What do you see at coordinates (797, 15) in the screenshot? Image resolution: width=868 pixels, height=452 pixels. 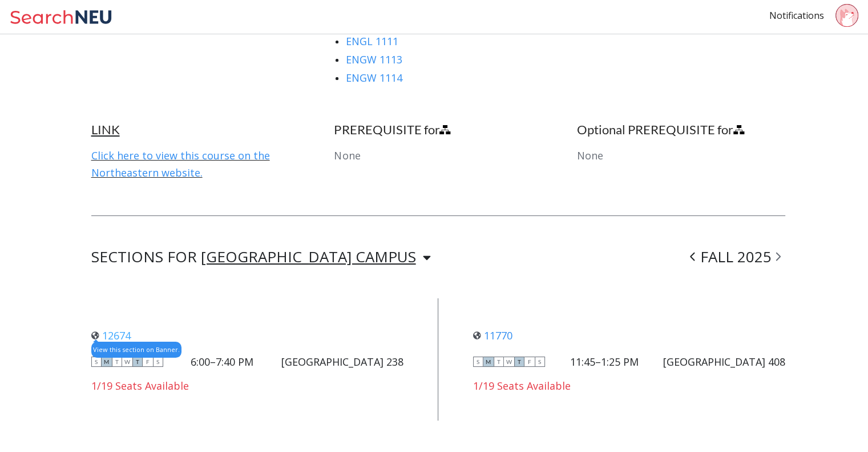 I see `a: Notifications` at bounding box center [797, 15].